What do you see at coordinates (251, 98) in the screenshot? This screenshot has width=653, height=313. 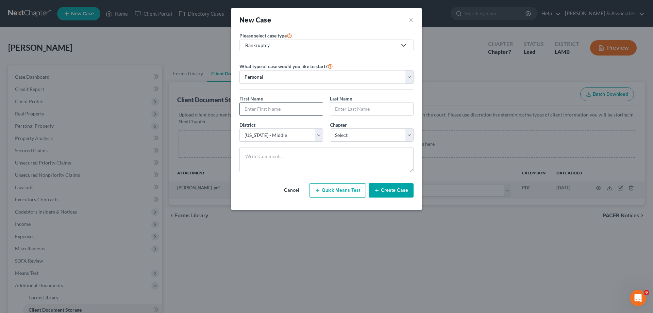 I see `span: First Name` at bounding box center [251, 98].